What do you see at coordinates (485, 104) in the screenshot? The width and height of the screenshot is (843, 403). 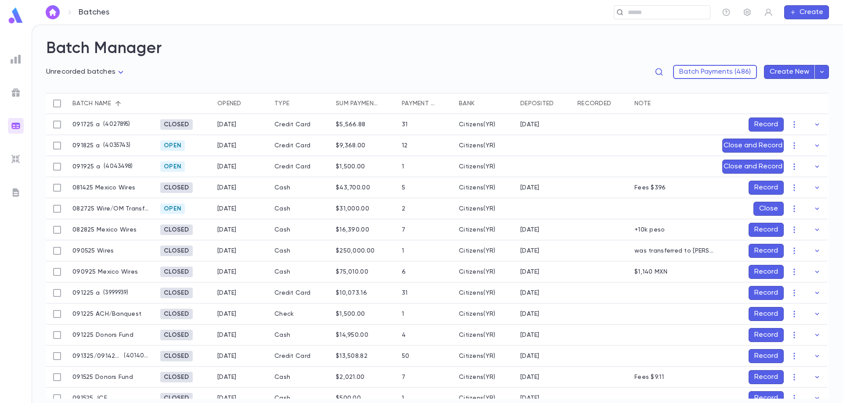 I see `div: Bank` at bounding box center [485, 104].